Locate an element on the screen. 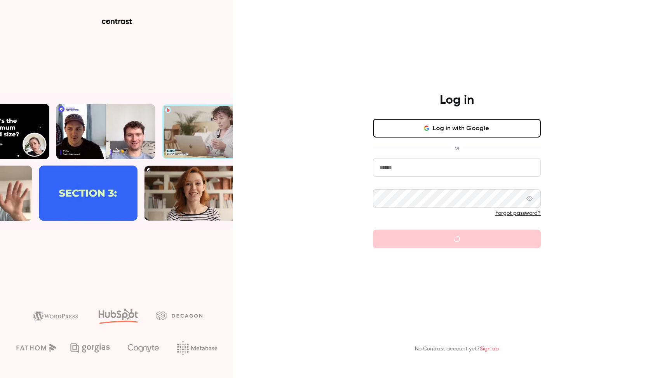 This screenshot has height=378, width=669. button: Log in with Google is located at coordinates (457, 128).